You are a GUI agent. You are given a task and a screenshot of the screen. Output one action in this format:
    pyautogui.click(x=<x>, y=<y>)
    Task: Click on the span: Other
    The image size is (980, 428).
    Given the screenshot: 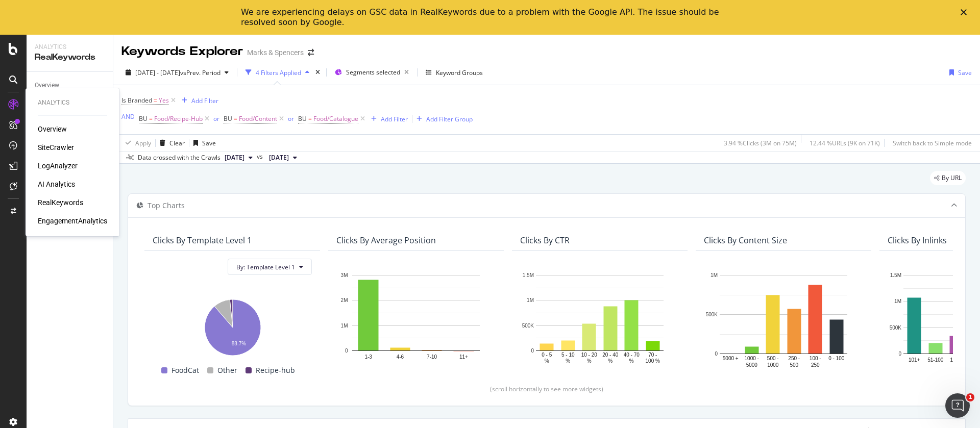 What is the action you would take?
    pyautogui.click(x=227, y=371)
    